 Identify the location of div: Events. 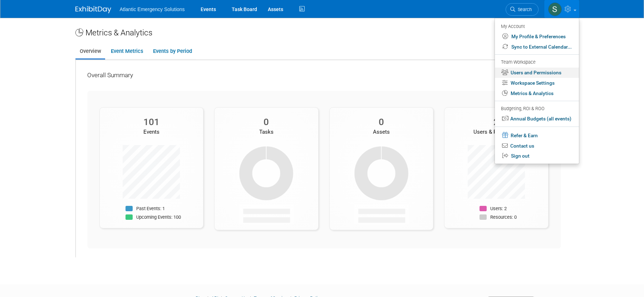
(152, 132).